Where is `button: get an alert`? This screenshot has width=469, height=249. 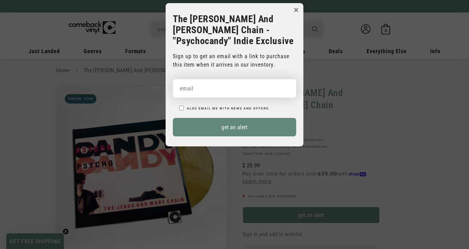 button: get an alert is located at coordinates (234, 127).